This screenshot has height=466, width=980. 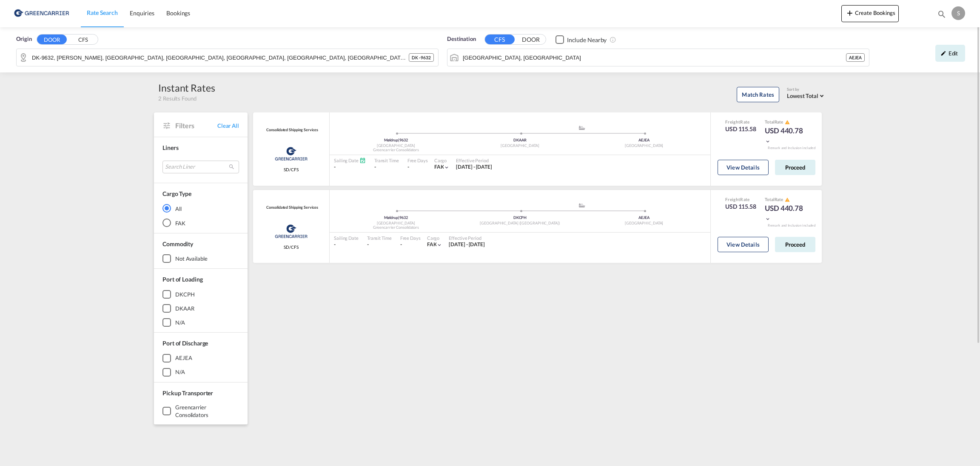 What do you see at coordinates (795, 168) in the screenshot?
I see `button: Proceed` at bounding box center [795, 168].